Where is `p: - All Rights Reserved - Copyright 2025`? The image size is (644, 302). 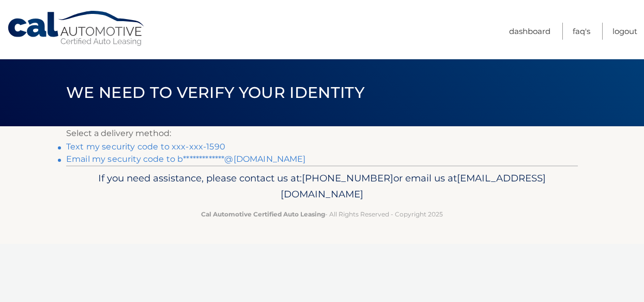 p: - All Rights Reserved - Copyright 2025 is located at coordinates (322, 214).